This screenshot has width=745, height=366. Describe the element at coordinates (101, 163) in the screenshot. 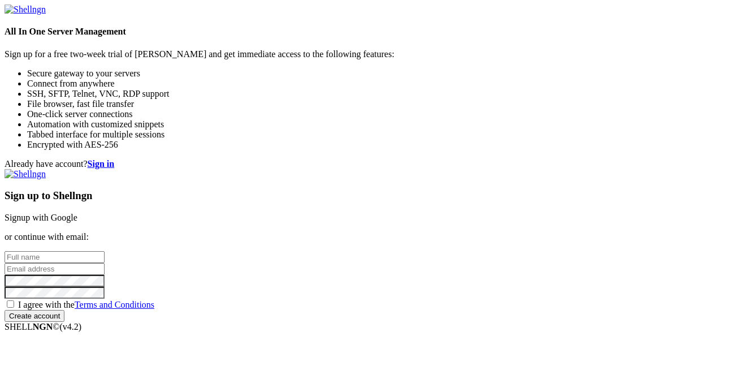

I see `strong: Sign in` at that location.